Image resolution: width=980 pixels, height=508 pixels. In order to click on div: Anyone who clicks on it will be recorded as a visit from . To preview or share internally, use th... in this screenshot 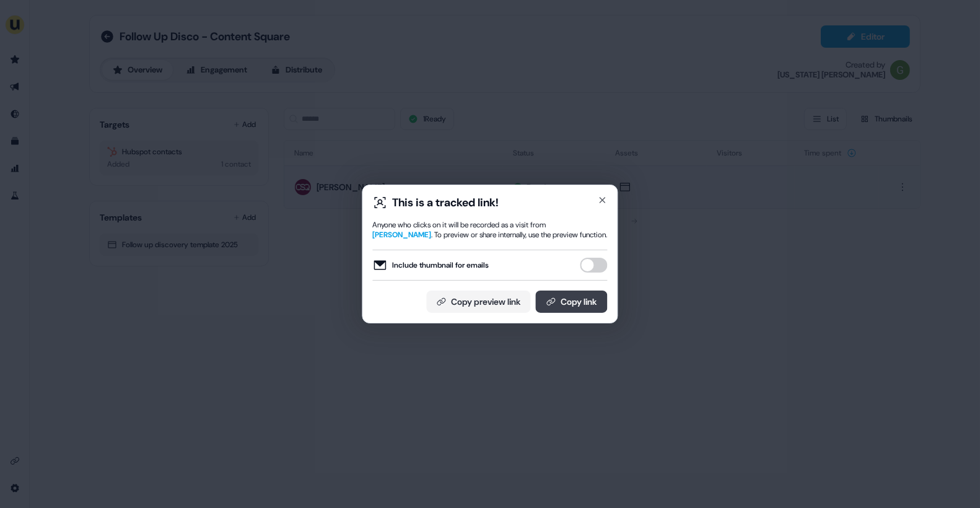, I will do `click(490, 230)`.